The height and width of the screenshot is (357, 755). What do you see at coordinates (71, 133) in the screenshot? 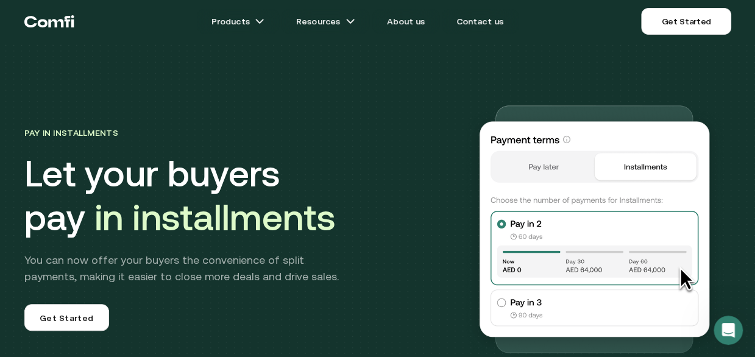
I see `span: Pay in Installments` at bounding box center [71, 133].